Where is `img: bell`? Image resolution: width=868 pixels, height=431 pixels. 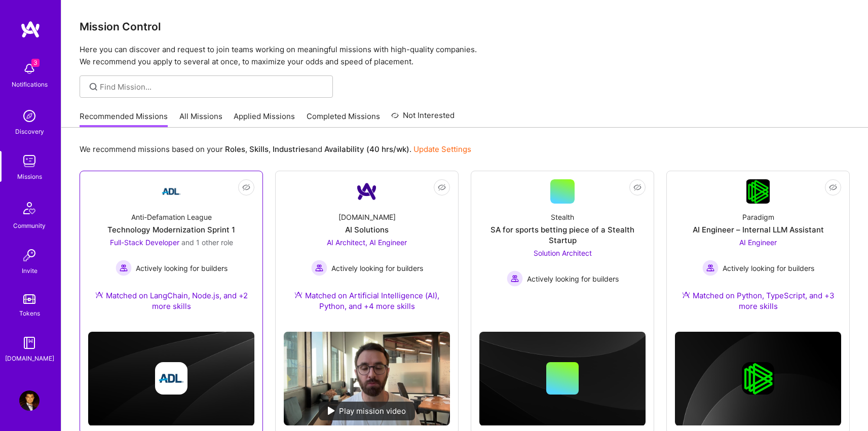
img: bell is located at coordinates (29, 69).